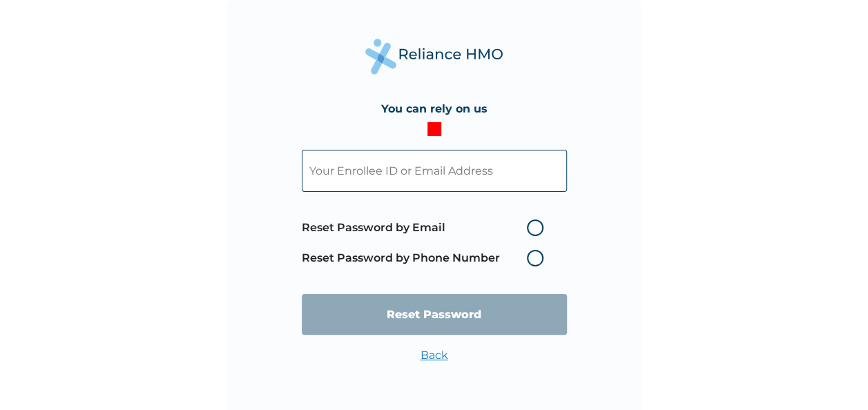  Describe the element at coordinates (434, 314) in the screenshot. I see `input: Reset Password` at that location.